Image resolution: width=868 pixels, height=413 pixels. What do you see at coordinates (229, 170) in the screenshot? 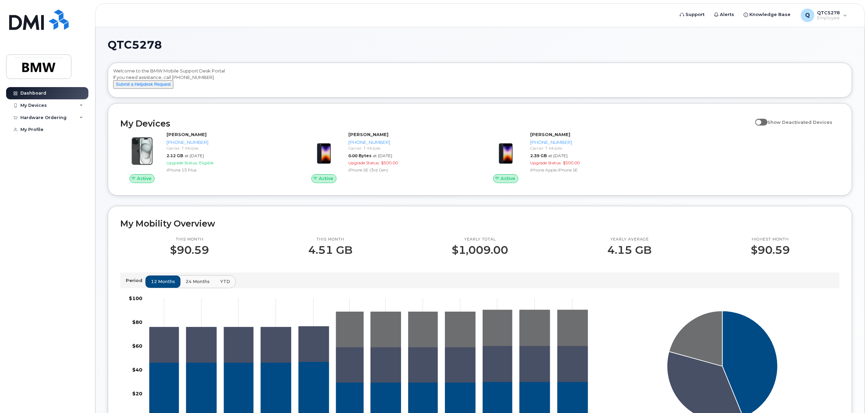
I see `div: iPhone 15 Plus` at bounding box center [229, 170].